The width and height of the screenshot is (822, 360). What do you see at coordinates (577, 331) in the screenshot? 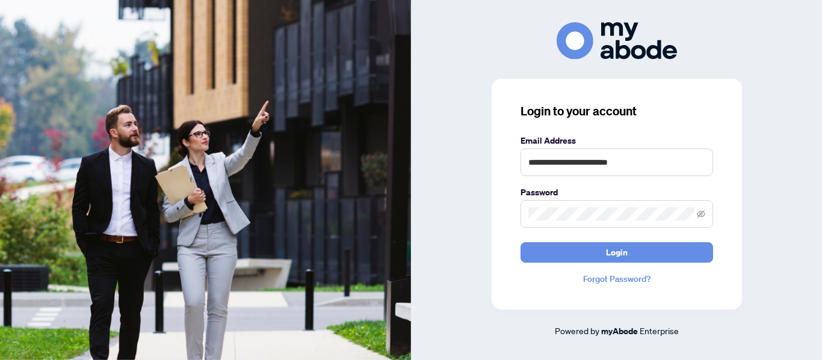
I see `span: Powered by` at bounding box center [577, 331].